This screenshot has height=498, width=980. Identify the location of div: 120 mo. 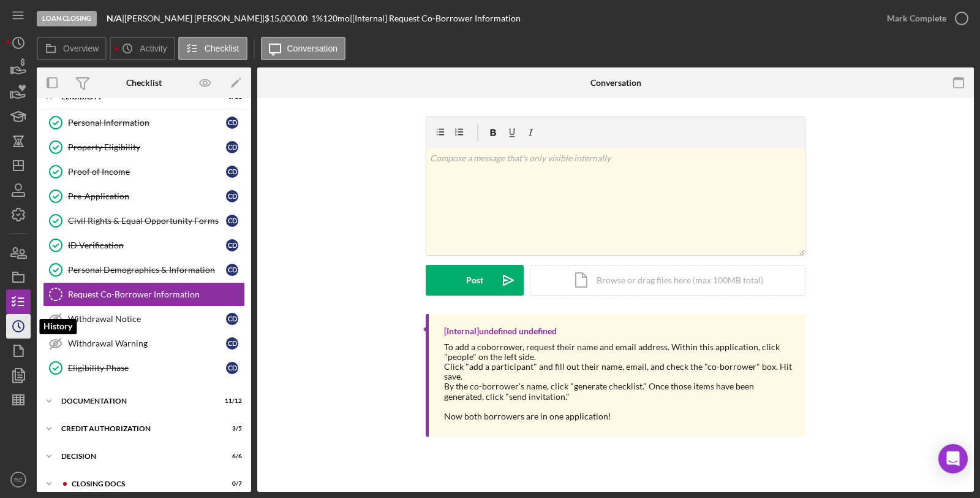
(337, 18).